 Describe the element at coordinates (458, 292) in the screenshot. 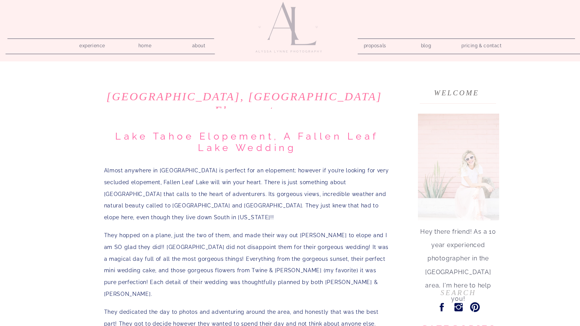

I see `input: Search` at that location.